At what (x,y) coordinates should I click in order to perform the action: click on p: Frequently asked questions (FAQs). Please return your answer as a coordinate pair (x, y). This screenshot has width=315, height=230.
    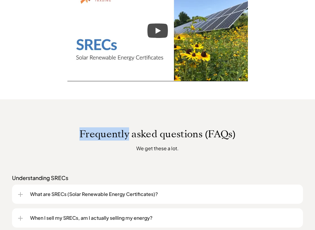
    Looking at the image, I should click on (157, 134).